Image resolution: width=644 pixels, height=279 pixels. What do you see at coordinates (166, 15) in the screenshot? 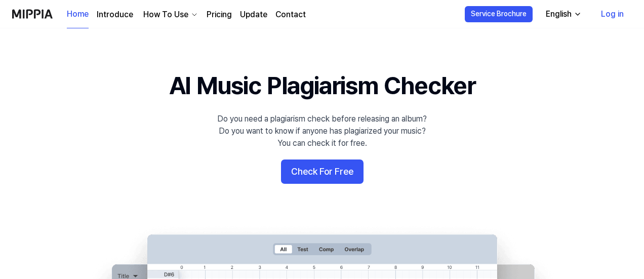
I see `div: How To Use` at bounding box center [166, 15].